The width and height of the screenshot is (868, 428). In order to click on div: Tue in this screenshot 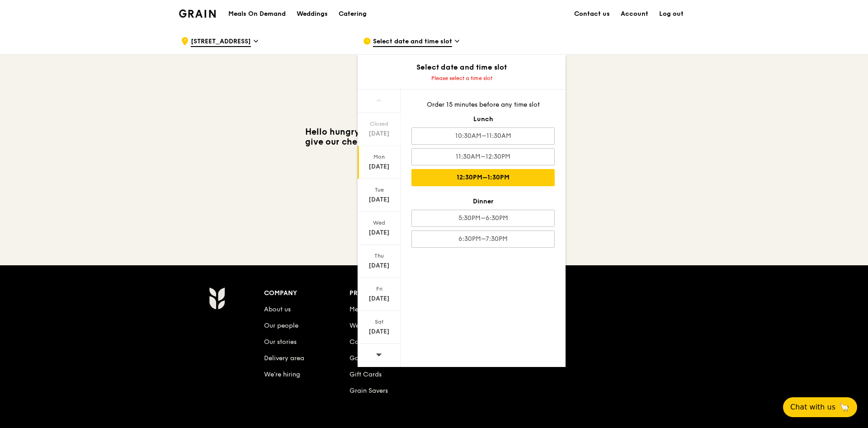, I will do `click(379, 190)`.